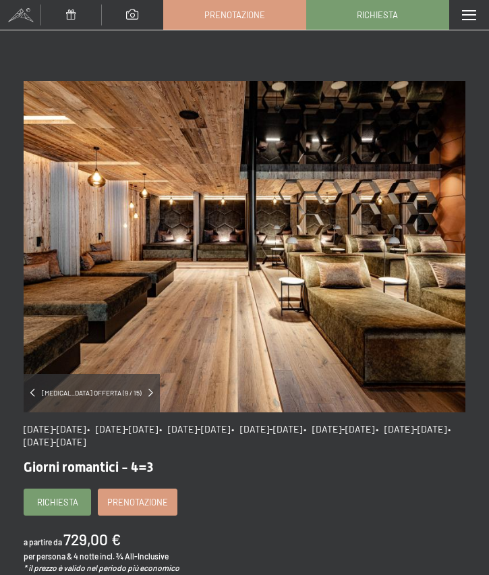  What do you see at coordinates (92, 539) in the screenshot?
I see `b: 729,00 €` at bounding box center [92, 539].